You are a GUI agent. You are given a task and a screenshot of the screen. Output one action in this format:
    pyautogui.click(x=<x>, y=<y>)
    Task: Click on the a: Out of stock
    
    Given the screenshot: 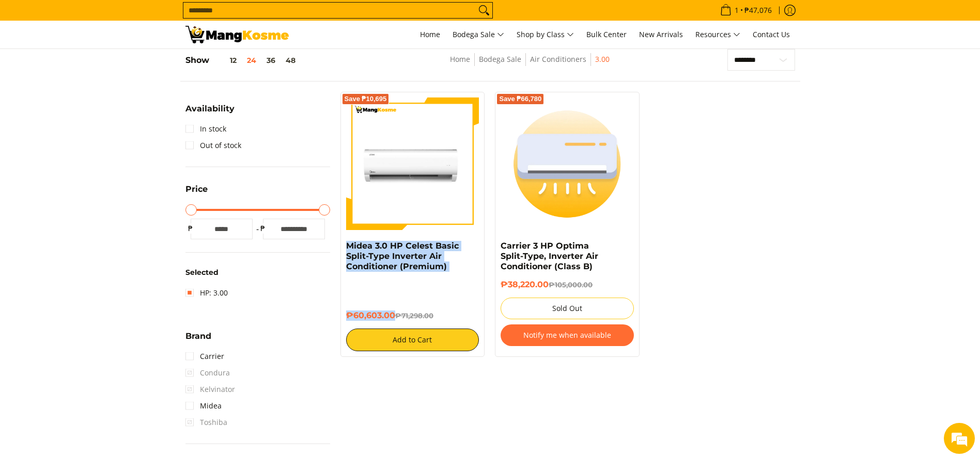 What is the action you would take?
    pyautogui.click(x=213, y=145)
    